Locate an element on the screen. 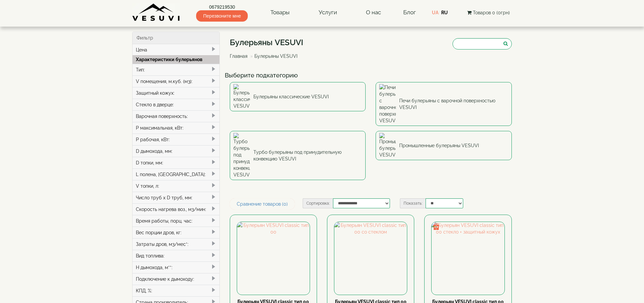  div: Подключение к дымоходу: is located at coordinates (176, 279).